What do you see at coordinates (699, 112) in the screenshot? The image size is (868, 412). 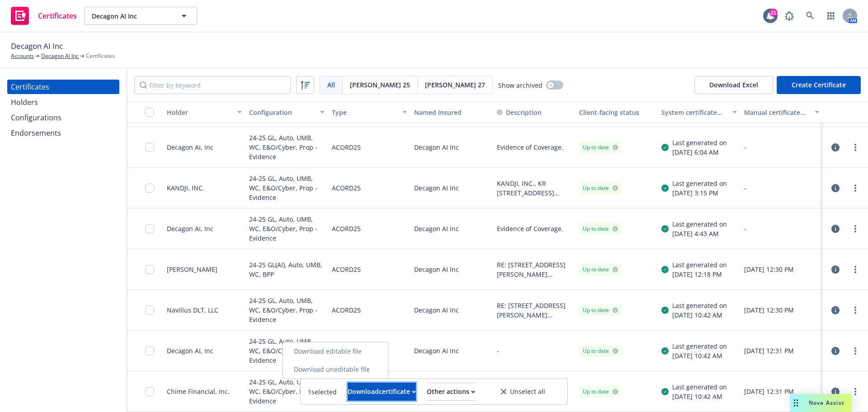 I see `button: System certificate last generated` at bounding box center [699, 112].